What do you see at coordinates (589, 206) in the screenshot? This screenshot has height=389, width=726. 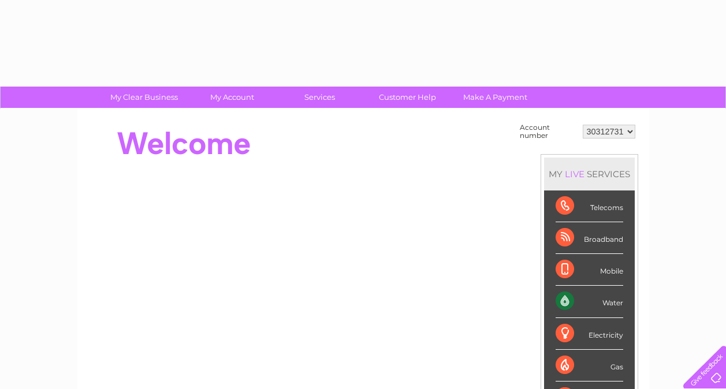 I see `div: Telecoms` at bounding box center [589, 206].